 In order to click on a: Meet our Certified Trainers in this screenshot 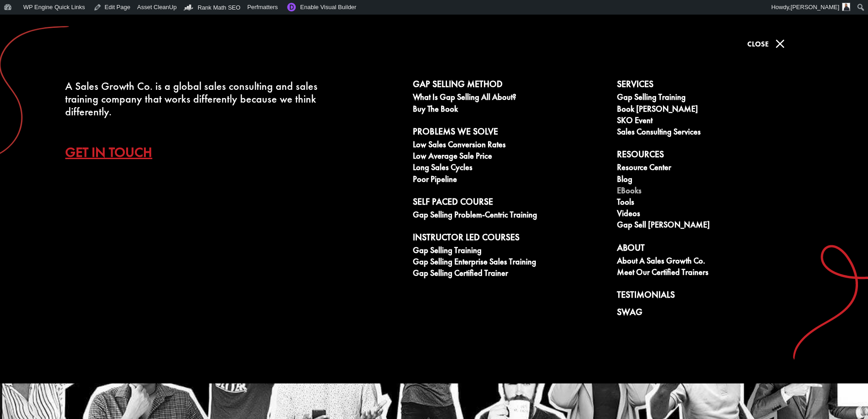, I will do `click(714, 273)`.